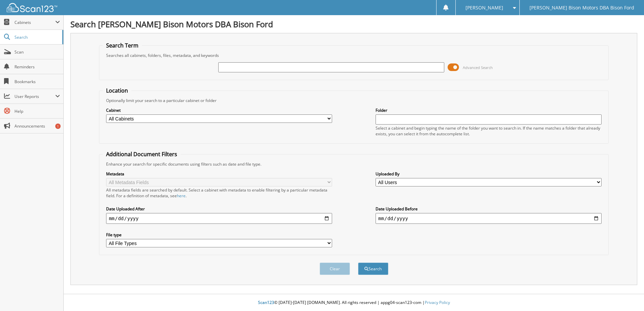 The image size is (644, 311). I want to click on div: Optionally limit your search to a particular cabinet or folder, so click(353, 100).